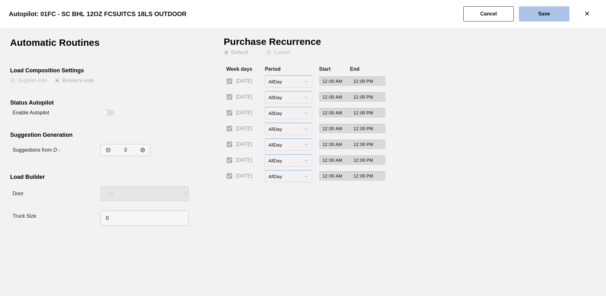  I want to click on clb-radio-button: Brewery-side, so click(74, 81).